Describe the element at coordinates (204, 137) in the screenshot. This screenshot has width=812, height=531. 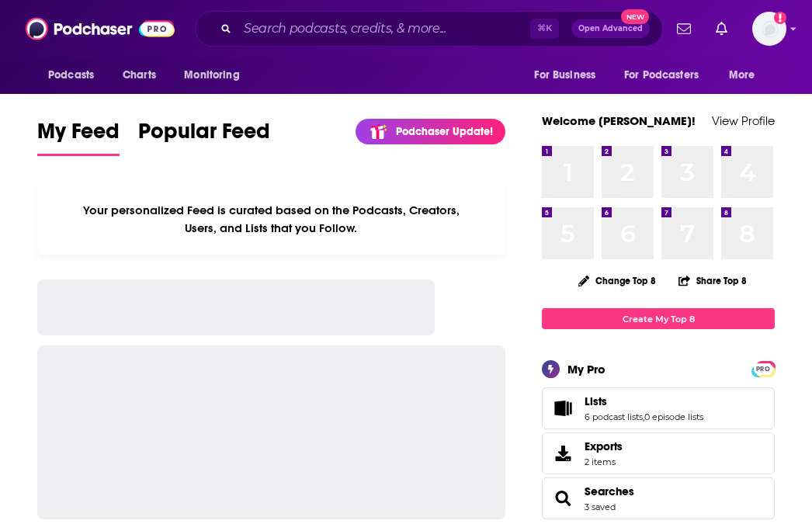
I see `a: Popular Feed` at that location.